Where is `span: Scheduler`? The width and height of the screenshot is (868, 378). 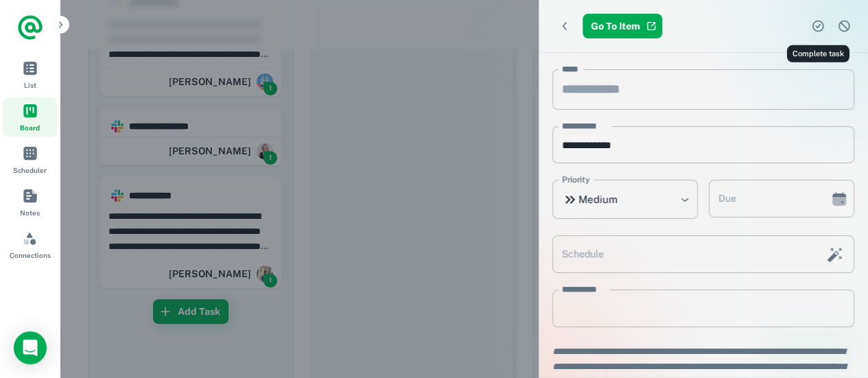
span: Scheduler is located at coordinates (29, 170).